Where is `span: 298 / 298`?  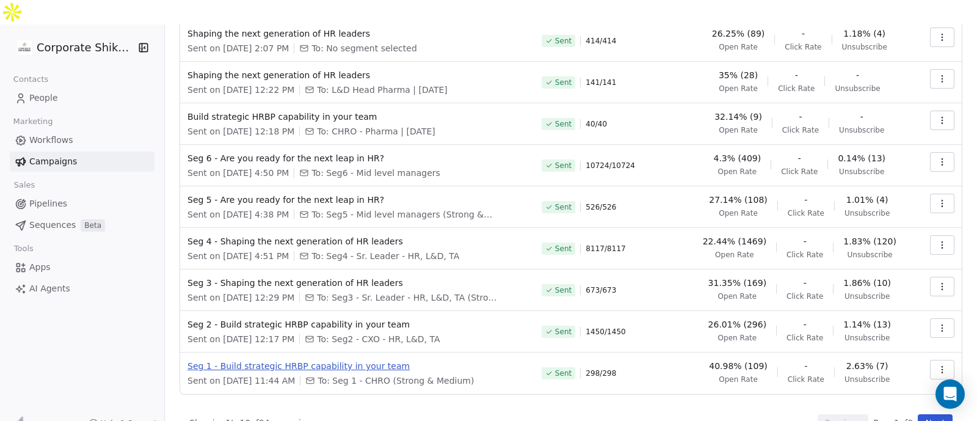 span: 298 / 298 is located at coordinates (601, 373).